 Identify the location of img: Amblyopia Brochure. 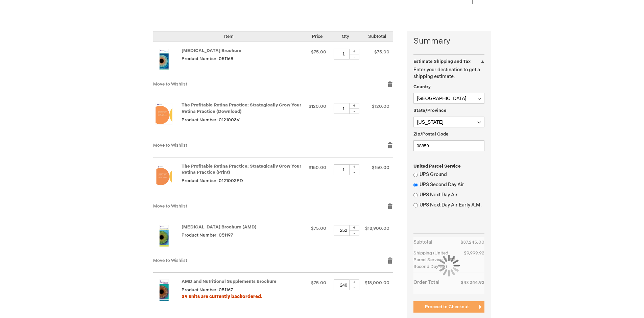
(164, 59).